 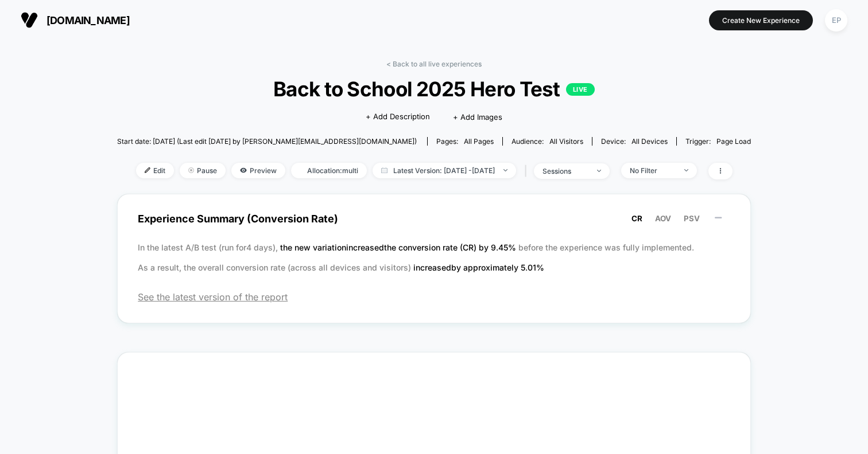 What do you see at coordinates (637, 218) in the screenshot?
I see `button: CR` at bounding box center [637, 218].